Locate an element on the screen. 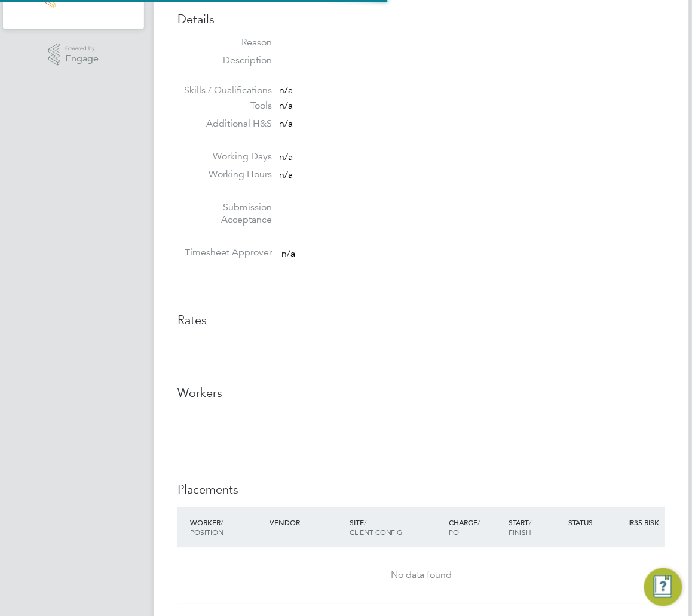 This screenshot has width=692, height=616. button: Engage Resource Center is located at coordinates (663, 587).